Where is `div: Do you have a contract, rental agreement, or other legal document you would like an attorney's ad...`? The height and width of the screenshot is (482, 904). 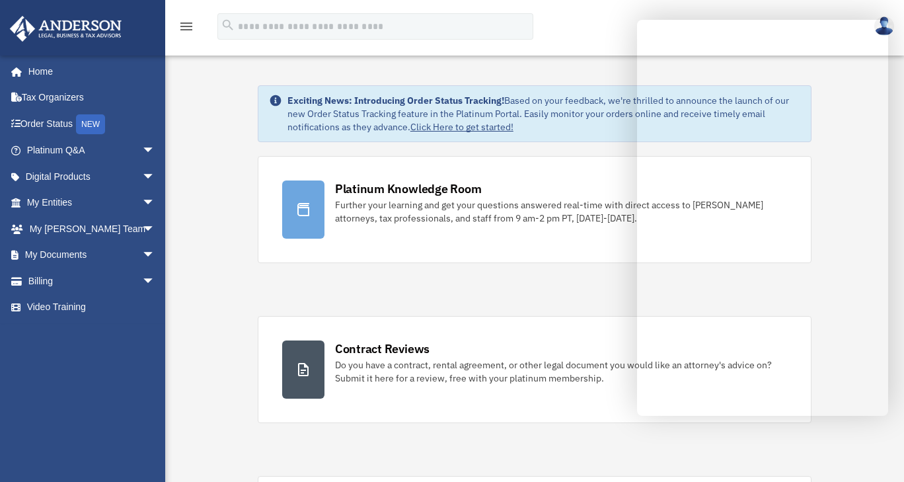 div: Do you have a contract, rental agreement, or other legal document you would like an attorney's ad... is located at coordinates (561, 372).